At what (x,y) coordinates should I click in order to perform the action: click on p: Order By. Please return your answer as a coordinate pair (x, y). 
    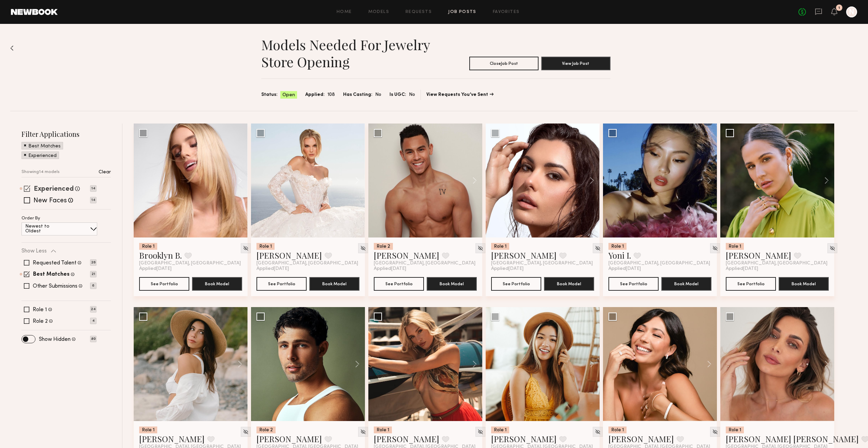
    Looking at the image, I should click on (30, 218).